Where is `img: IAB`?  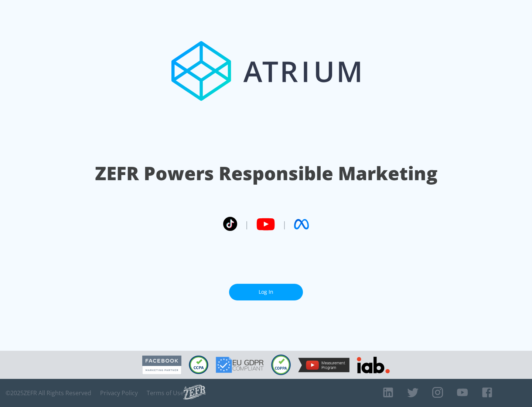
img: IAB is located at coordinates (373, 365).